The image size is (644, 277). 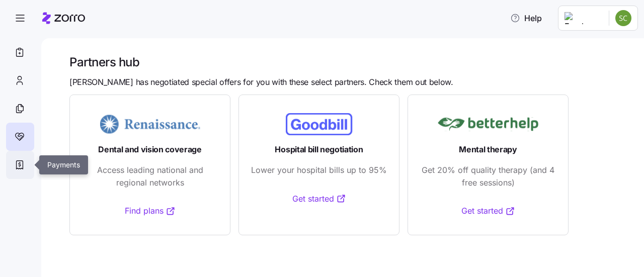 What do you see at coordinates (526, 18) in the screenshot?
I see `span: Help` at bounding box center [526, 18].